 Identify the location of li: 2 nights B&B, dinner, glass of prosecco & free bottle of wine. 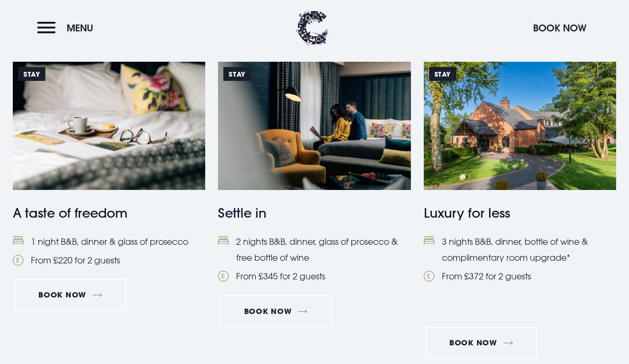
(314, 250).